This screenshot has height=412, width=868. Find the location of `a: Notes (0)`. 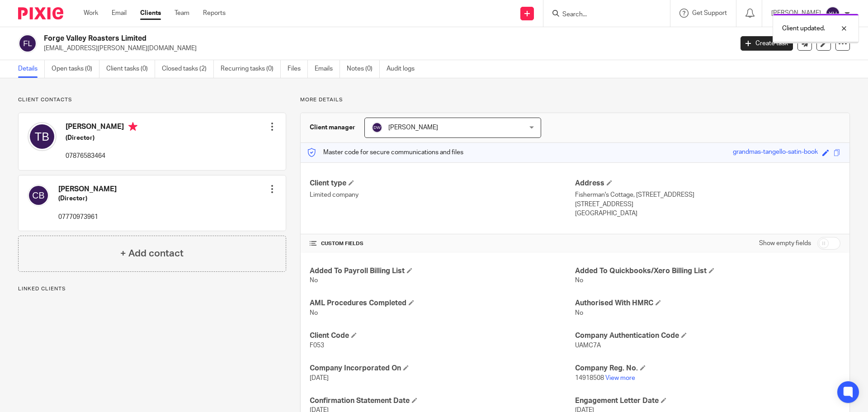

a: Notes (0) is located at coordinates (363, 69).